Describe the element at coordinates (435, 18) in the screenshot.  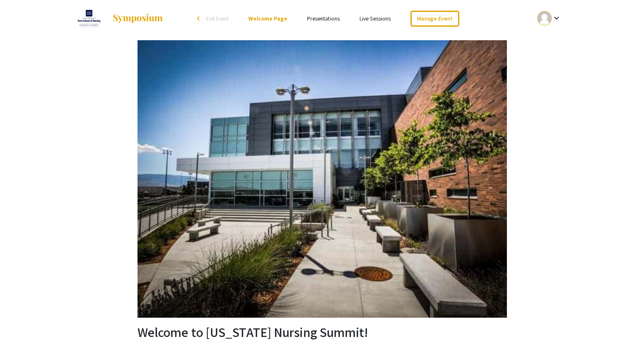
I see `a: Manage Event` at that location.